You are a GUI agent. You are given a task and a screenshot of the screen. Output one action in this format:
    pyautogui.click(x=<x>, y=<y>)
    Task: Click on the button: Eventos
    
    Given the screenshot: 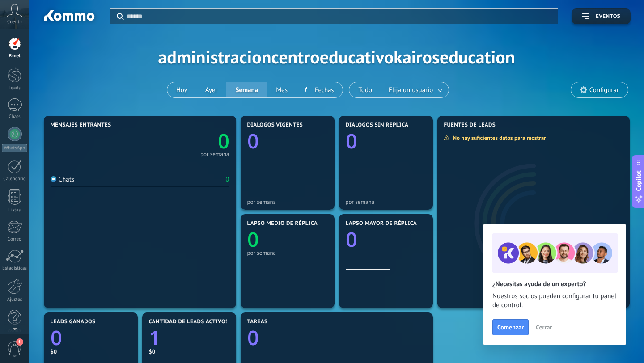 What is the action you would take?
    pyautogui.click(x=602, y=16)
    